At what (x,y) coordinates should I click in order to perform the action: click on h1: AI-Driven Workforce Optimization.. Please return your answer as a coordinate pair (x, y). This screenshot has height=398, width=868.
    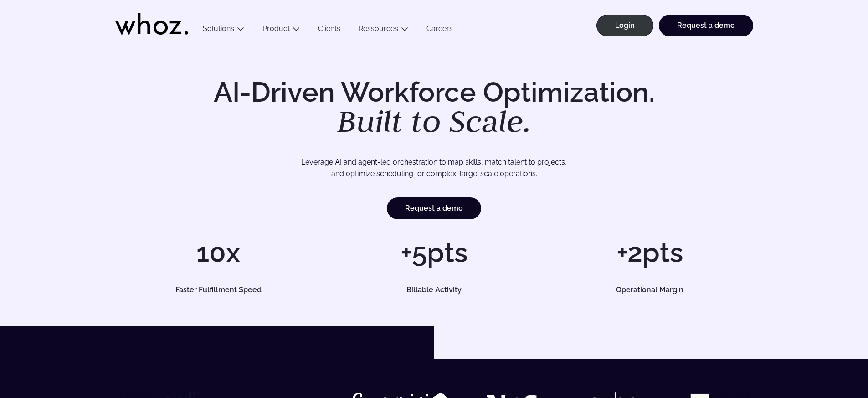
    Looking at the image, I should click on (435, 108).